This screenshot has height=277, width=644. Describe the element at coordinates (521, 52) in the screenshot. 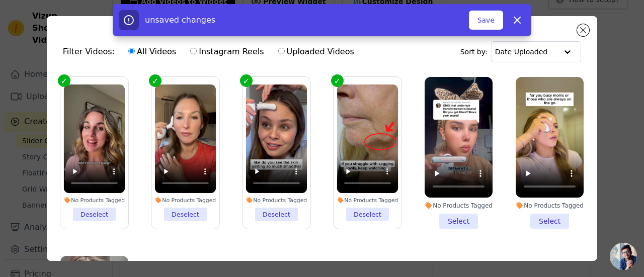

I see `div: Sort by:` at that location.